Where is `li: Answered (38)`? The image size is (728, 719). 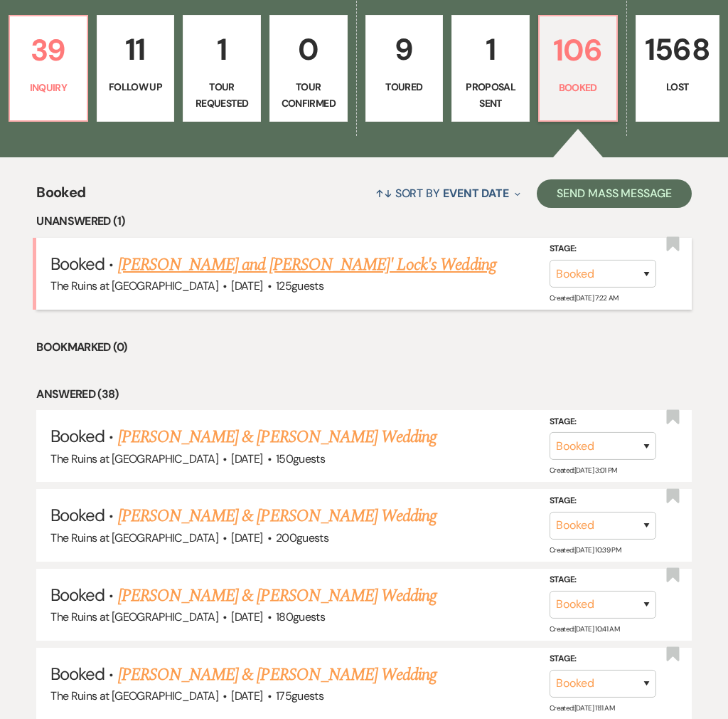
li: Answered (38) is located at coordinates (364, 394).